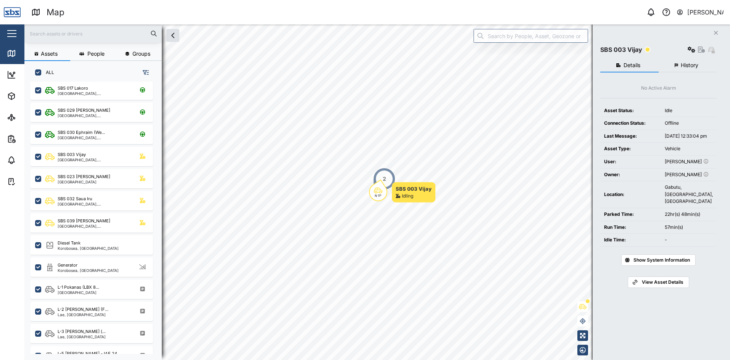 This screenshot has height=360, width=730. Describe the element at coordinates (631, 240) in the screenshot. I see `div: Idle Time:` at that location.